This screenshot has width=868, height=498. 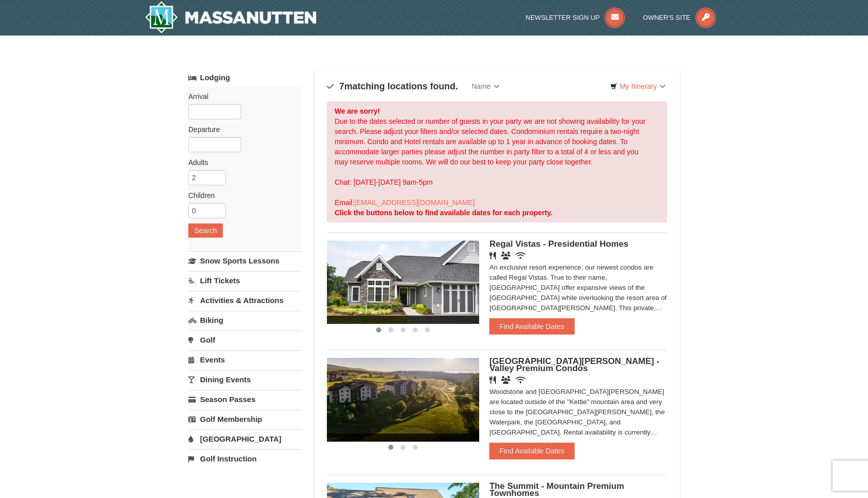 What do you see at coordinates (357, 111) in the screenshot?
I see `strong: We are sorry!` at bounding box center [357, 111].